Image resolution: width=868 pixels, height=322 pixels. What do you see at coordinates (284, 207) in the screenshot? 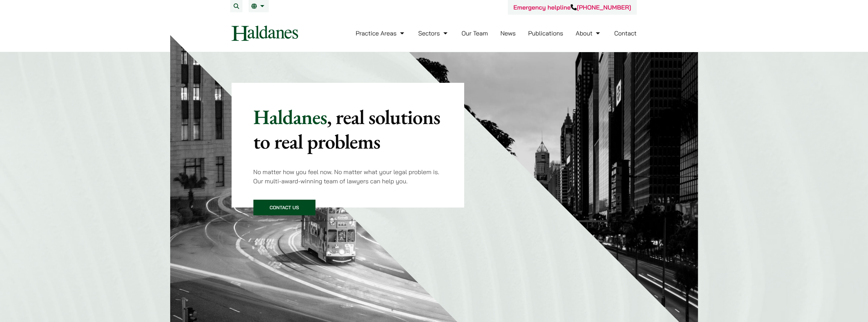
I see `a: Contact Us` at bounding box center [284, 207].